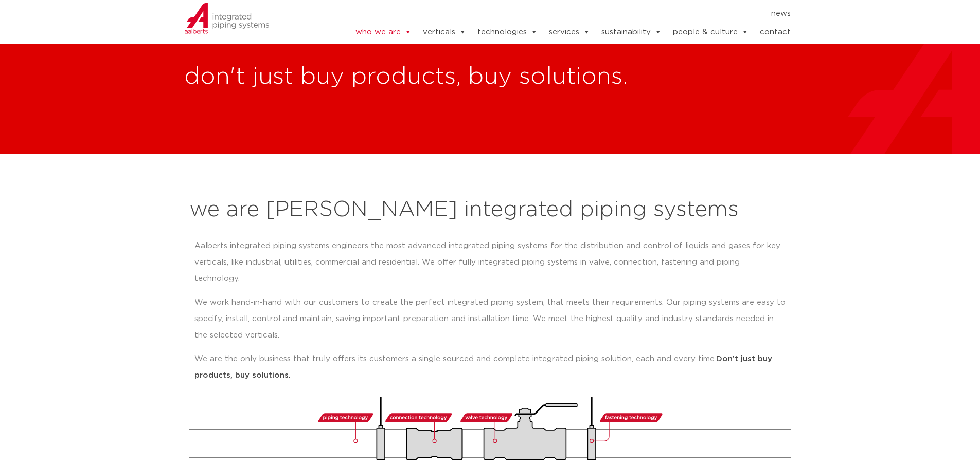 The width and height of the screenshot is (980, 468). What do you see at coordinates (490, 319) in the screenshot?
I see `p: We work hand-in-hand with our customers to create the perfect integrated piping system, that meet...` at bounding box center [490, 319].